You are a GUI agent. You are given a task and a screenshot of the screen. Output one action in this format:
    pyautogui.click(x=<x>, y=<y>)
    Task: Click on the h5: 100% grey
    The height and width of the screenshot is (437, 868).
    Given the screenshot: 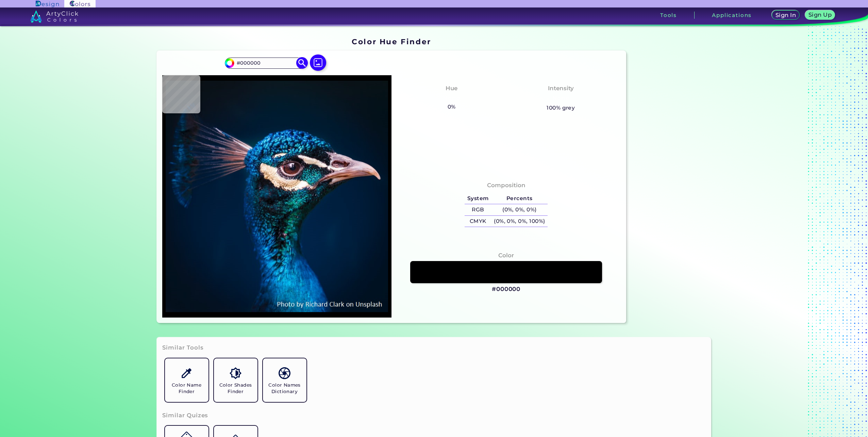 What is the action you would take?
    pyautogui.click(x=561, y=108)
    